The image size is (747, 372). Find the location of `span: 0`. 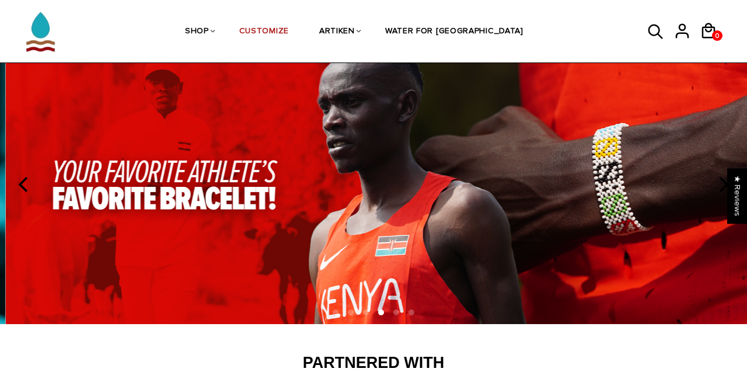

span: 0 is located at coordinates (717, 36).